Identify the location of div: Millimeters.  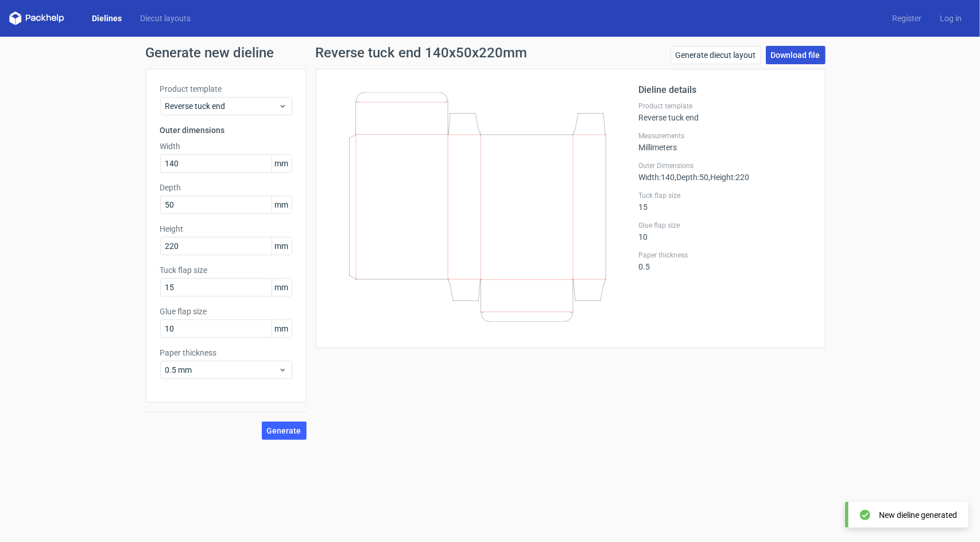
(725, 142).